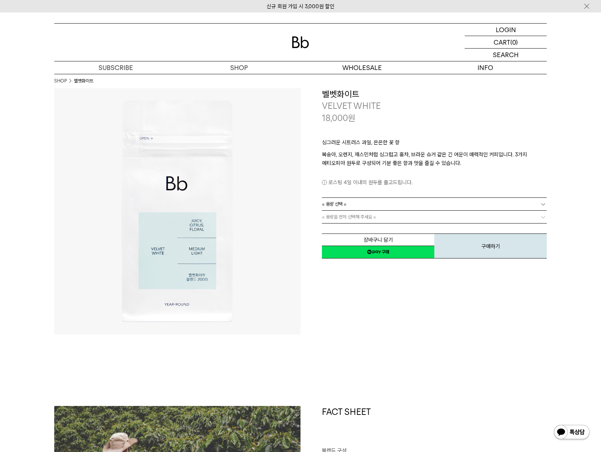  I want to click on p: SHOP, so click(239, 67).